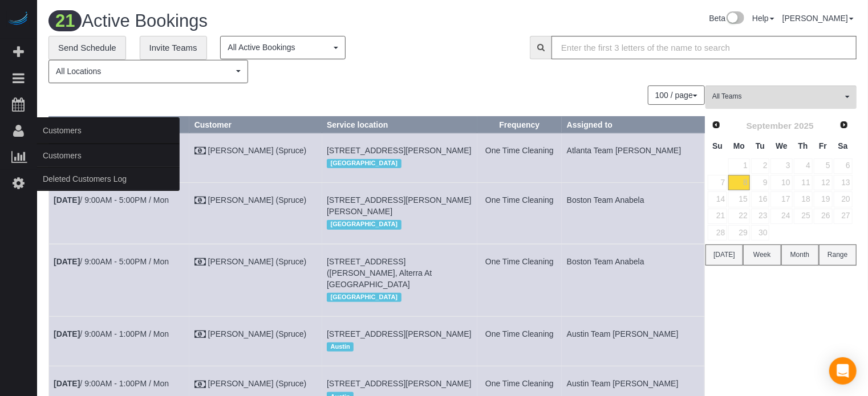  Describe the element at coordinates (739, 182) in the screenshot. I see `a: 8` at that location.